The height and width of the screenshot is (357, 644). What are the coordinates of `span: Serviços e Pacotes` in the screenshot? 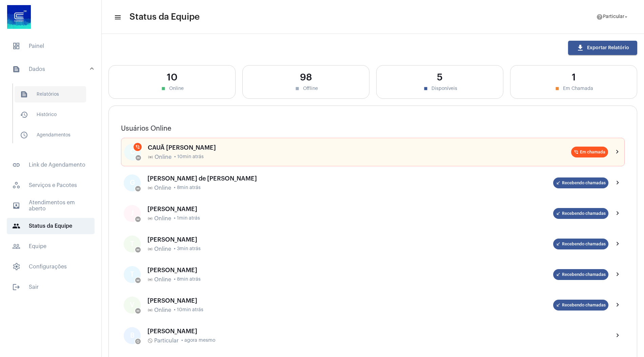 It's located at (51, 185).